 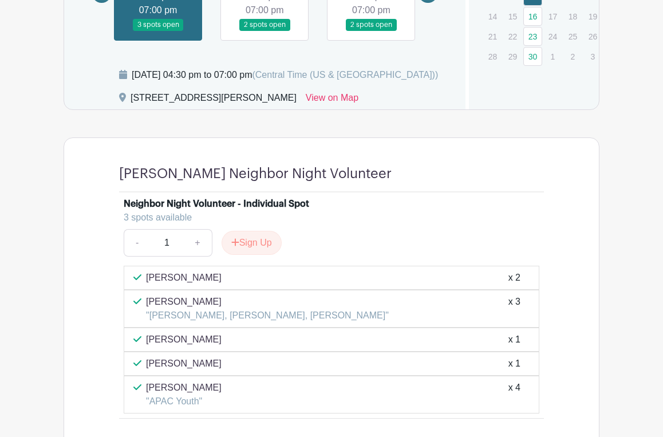 I want to click on div: x 3, so click(x=514, y=309).